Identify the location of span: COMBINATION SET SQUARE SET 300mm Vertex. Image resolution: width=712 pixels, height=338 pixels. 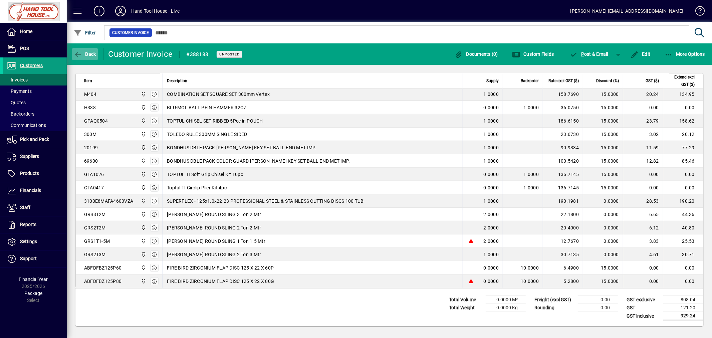
(218, 94).